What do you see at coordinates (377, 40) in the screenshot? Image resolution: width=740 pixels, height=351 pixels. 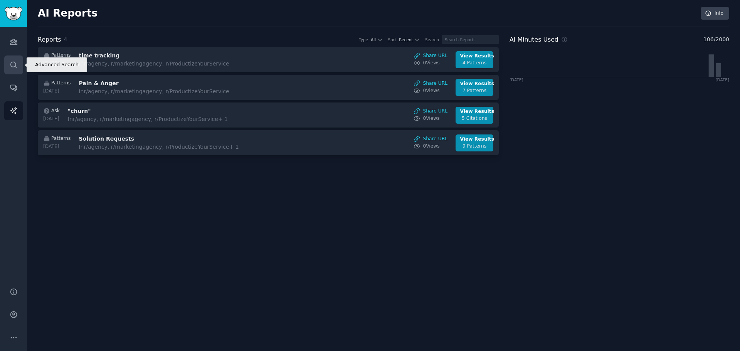 I see `button: All` at bounding box center [377, 40].